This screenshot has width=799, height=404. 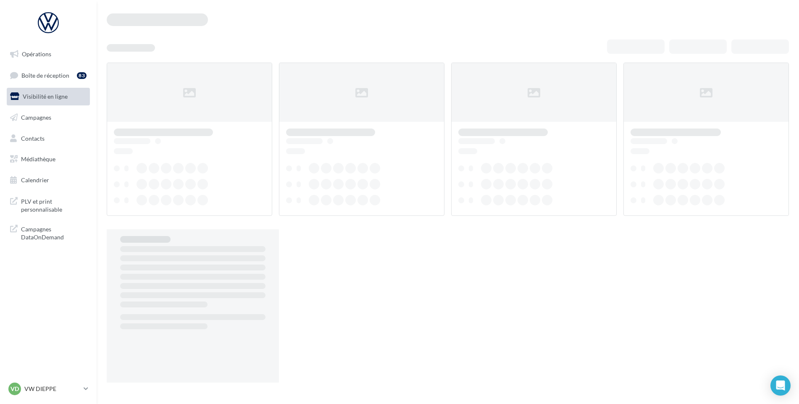 I want to click on span: Campagnes DataOnDemand, so click(x=54, y=232).